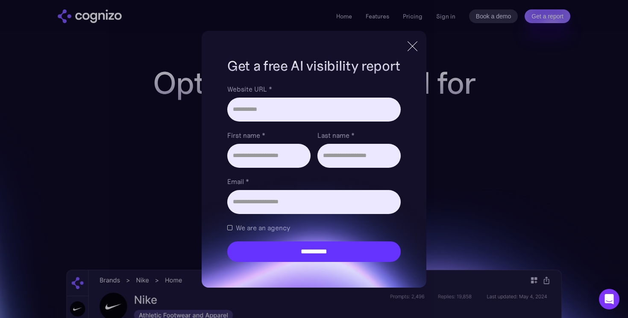  What do you see at coordinates (314, 66) in the screenshot?
I see `h1: Get a free AI visibility report` at bounding box center [314, 66].